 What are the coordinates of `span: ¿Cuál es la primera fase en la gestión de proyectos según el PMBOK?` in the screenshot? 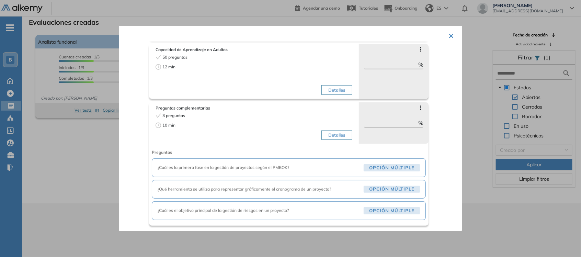 It's located at (259, 168).